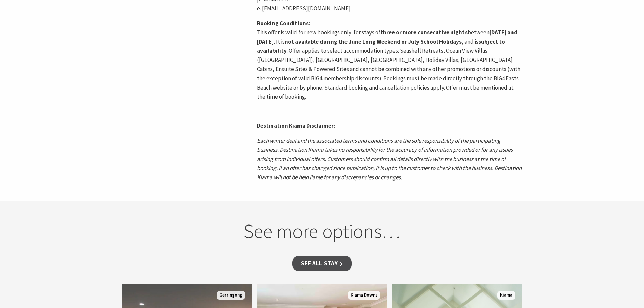 The width and height of the screenshot is (644, 308). Describe the element at coordinates (389, 159) in the screenshot. I see `em: Each winter deal and the associated terms and conditions are the sole responsibility of the parti...` at that location.